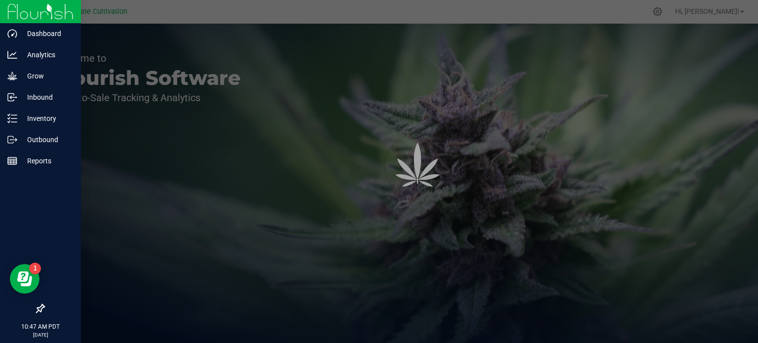 Image resolution: width=758 pixels, height=343 pixels. What do you see at coordinates (47, 140) in the screenshot?
I see `p: Outbound` at bounding box center [47, 140].